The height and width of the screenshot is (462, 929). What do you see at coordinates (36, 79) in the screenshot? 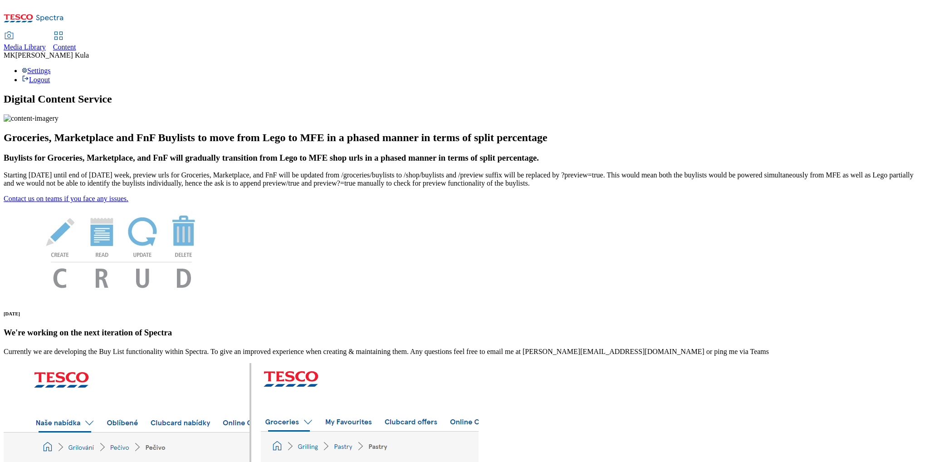
I see `a: Logout` at bounding box center [36, 79].